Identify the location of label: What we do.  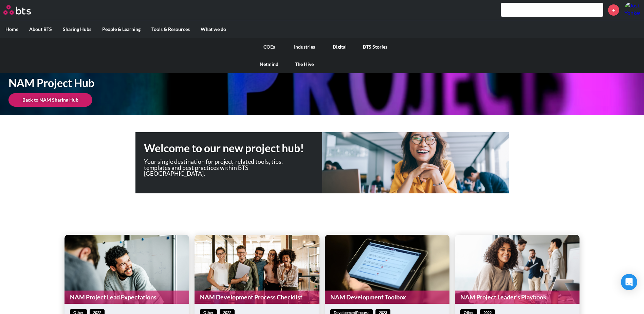
(213, 29).